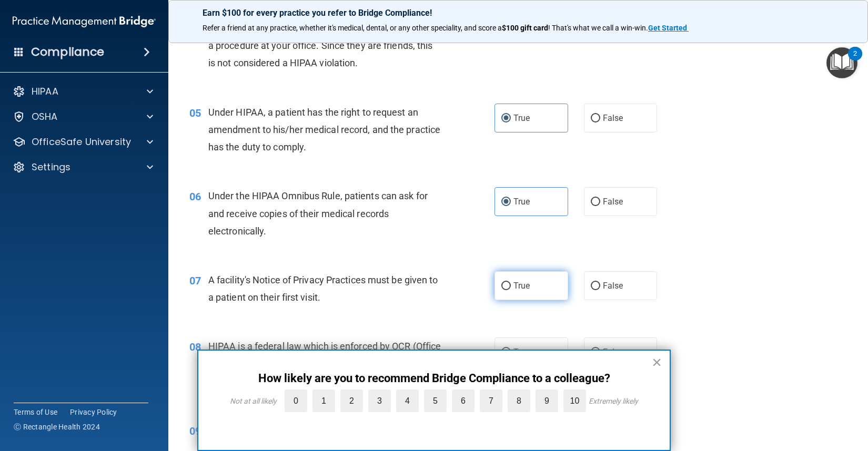 This screenshot has width=868, height=451. I want to click on label: 6, so click(463, 400).